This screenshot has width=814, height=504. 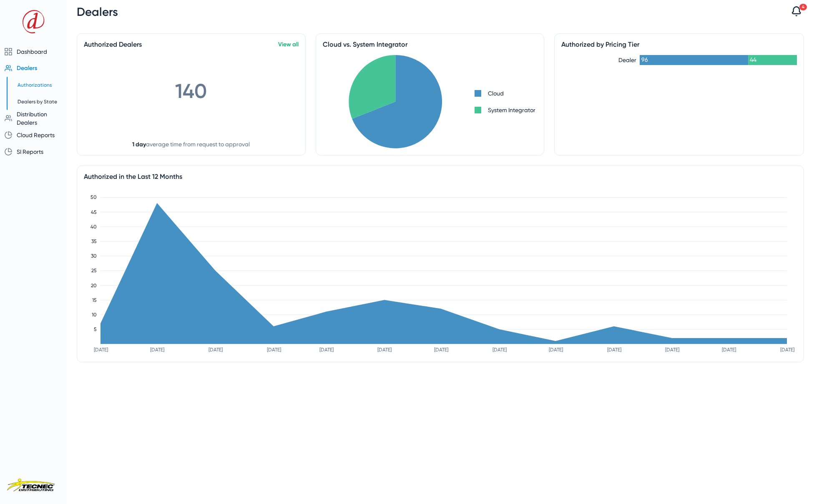 What do you see at coordinates (30, 152) in the screenshot?
I see `span: SI Reports` at bounding box center [30, 152].